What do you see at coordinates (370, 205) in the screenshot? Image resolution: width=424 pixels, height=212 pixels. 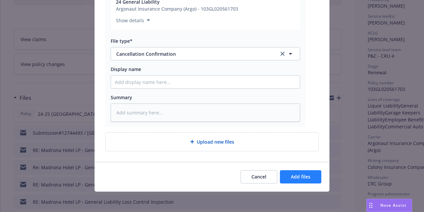 I see `div: Drag to move` at bounding box center [370, 205].